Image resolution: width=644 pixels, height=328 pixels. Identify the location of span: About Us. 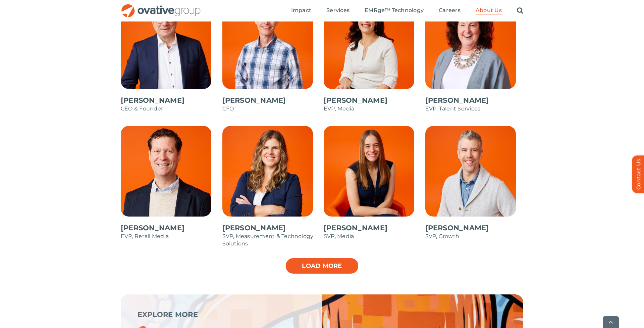
(489, 10).